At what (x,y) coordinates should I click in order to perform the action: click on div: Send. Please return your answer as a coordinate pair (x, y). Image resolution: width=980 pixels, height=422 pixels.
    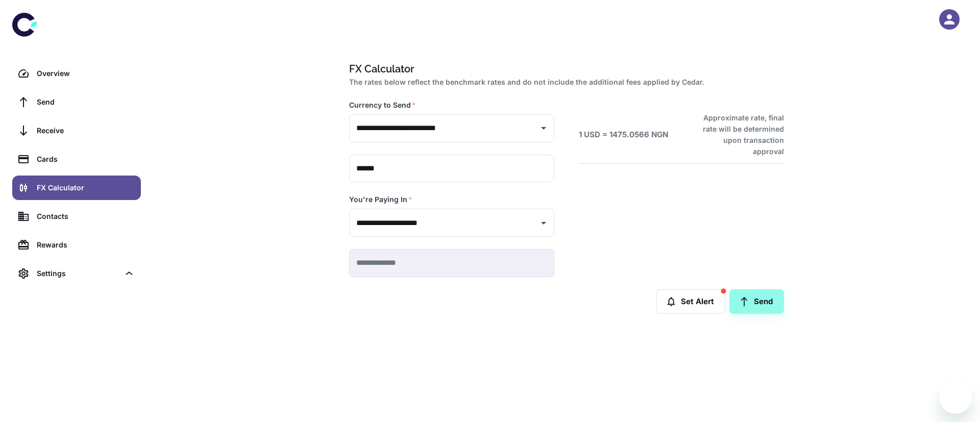
    Looking at the image, I should click on (86, 102).